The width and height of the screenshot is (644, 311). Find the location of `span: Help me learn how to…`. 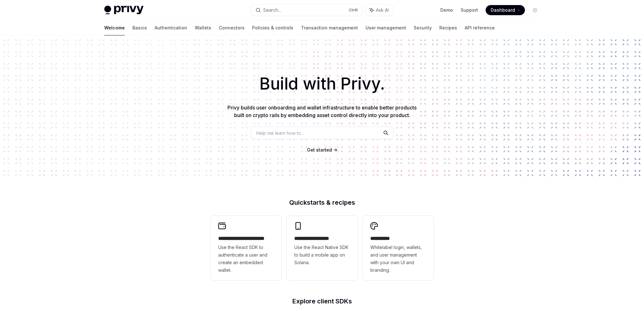

span: Help me learn how to… is located at coordinates (280, 133).